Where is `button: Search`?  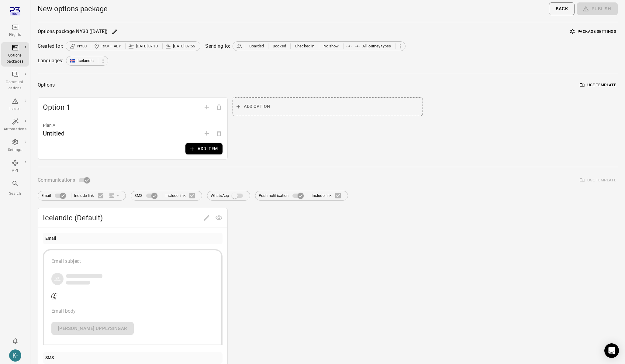 button: Search is located at coordinates (15, 188).